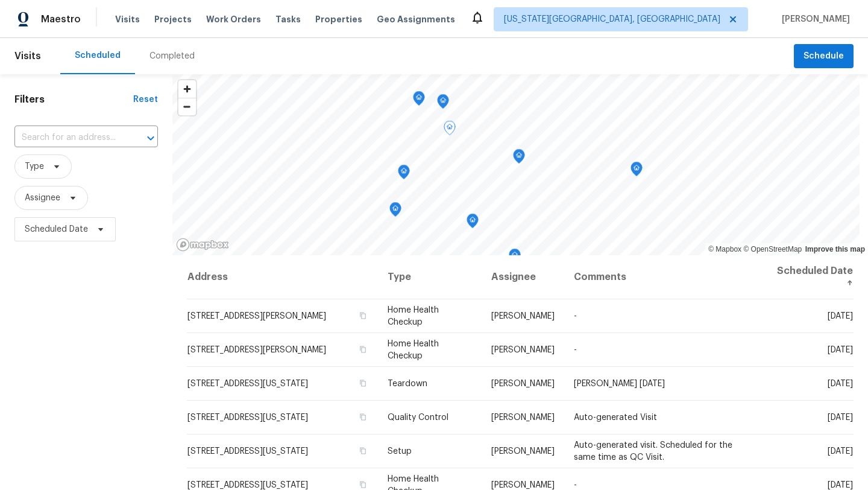  Describe the element at coordinates (173, 19) in the screenshot. I see `span: Projects` at that location.